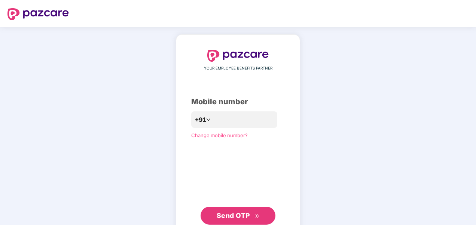 This screenshot has height=225, width=476. What do you see at coordinates (257, 216) in the screenshot?
I see `span: double-right` at bounding box center [257, 216].